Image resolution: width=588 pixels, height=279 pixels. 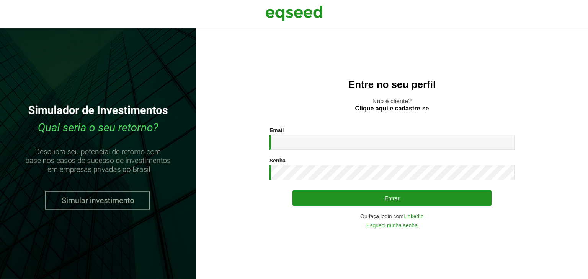 What do you see at coordinates (392, 226) in the screenshot?
I see `a: Esqueci minha senha` at bounding box center [392, 226].